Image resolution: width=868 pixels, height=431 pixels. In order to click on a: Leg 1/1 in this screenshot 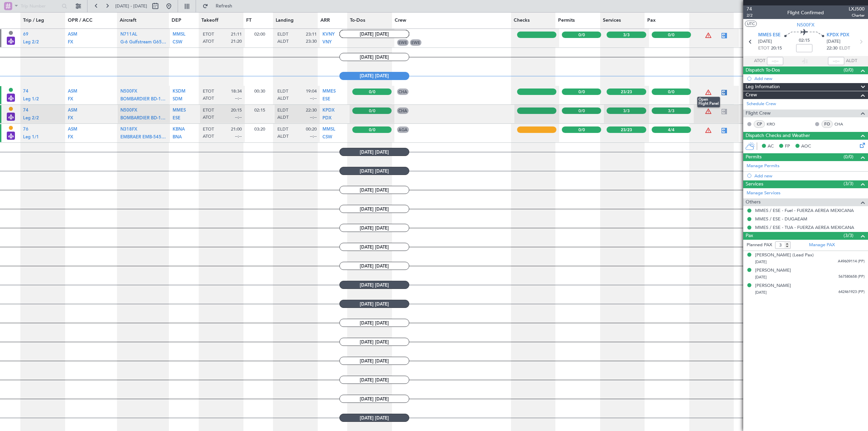, I will do `click(31, 139)`.